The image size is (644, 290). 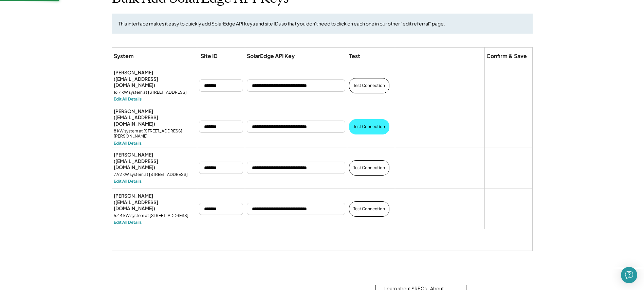 I want to click on div: Open Intercom Messenger, so click(x=629, y=275).